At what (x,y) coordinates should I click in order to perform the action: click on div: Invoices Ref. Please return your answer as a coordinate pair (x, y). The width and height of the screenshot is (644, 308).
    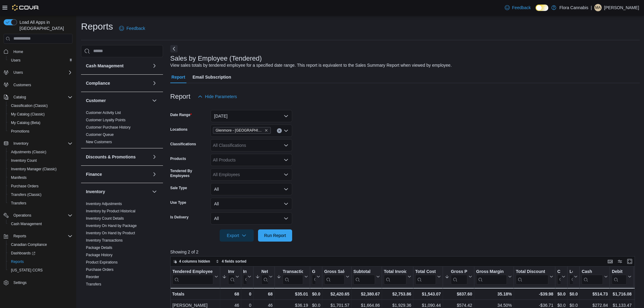
    Looking at the image, I should click on (245, 272).